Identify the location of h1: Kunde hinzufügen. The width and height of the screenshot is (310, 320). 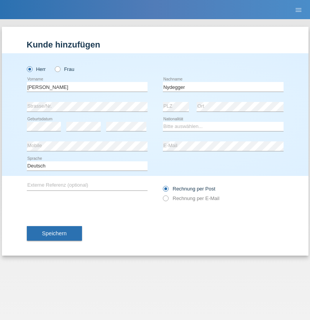
(155, 44).